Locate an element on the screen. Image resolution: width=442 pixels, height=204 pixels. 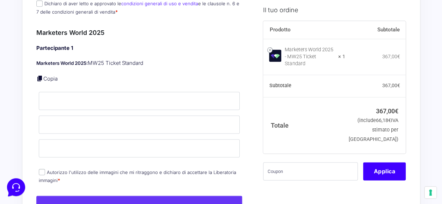
label: Autorizzo l'utilizzo delle immagini che mi ritraggono e dichiaro di accettare la Liberatoria imma... is located at coordinates (137, 176).